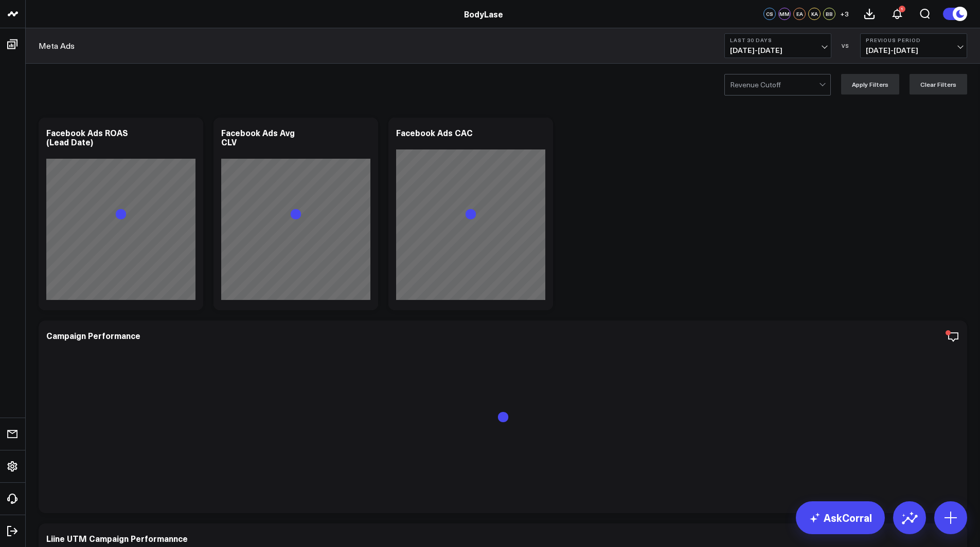 The width and height of the screenshot is (980, 547). Describe the element at coordinates (87, 137) in the screenshot. I see `div: Facebook Ads ROAS (Lead Date)` at that location.